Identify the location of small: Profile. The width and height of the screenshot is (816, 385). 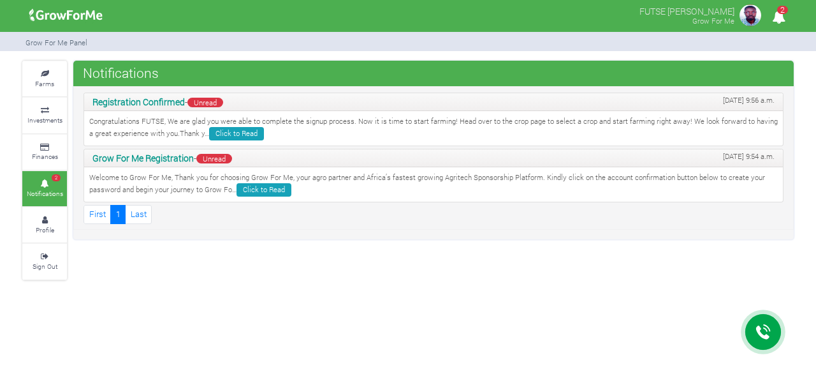
(45, 230).